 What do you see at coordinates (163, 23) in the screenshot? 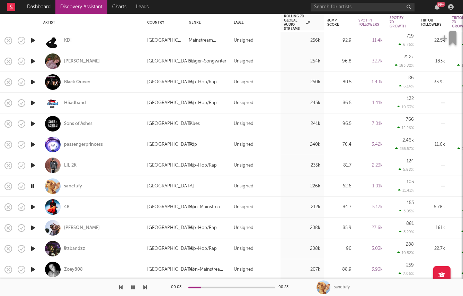
I see `div: Country` at bounding box center [163, 23].